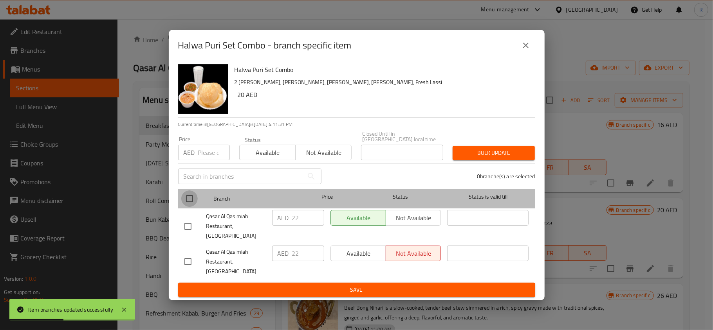 This screenshot has width=713, height=330. What do you see at coordinates (267, 153) in the screenshot?
I see `button: Available` at bounding box center [267, 153].